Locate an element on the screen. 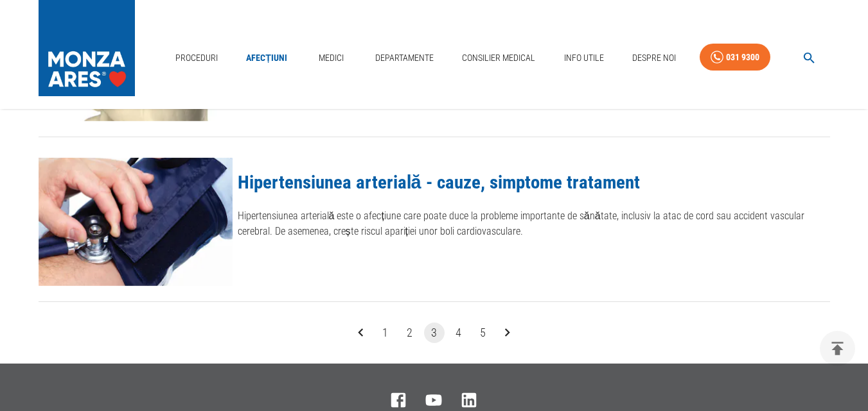  a: Medici is located at coordinates (331, 58).